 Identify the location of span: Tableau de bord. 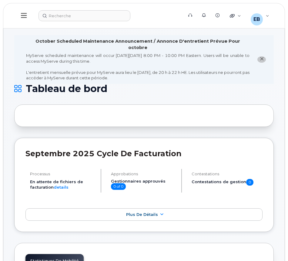
(66, 89).